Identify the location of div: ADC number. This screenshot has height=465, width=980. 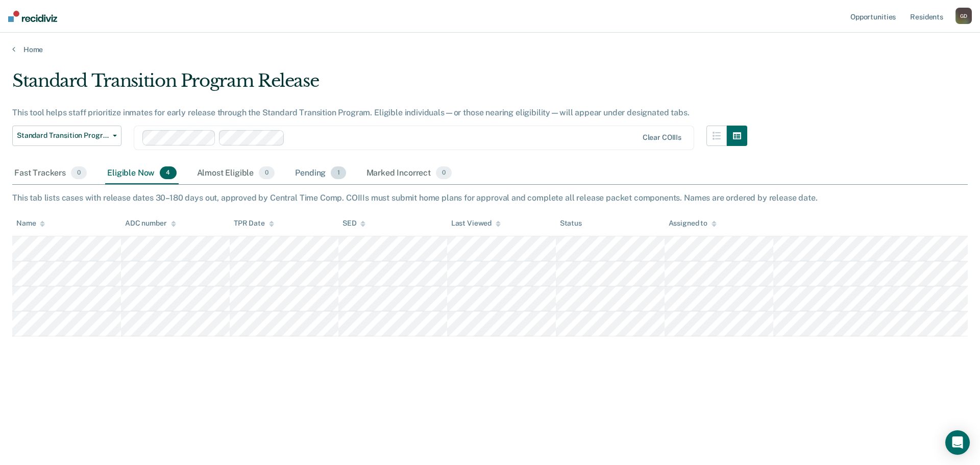
(151, 223).